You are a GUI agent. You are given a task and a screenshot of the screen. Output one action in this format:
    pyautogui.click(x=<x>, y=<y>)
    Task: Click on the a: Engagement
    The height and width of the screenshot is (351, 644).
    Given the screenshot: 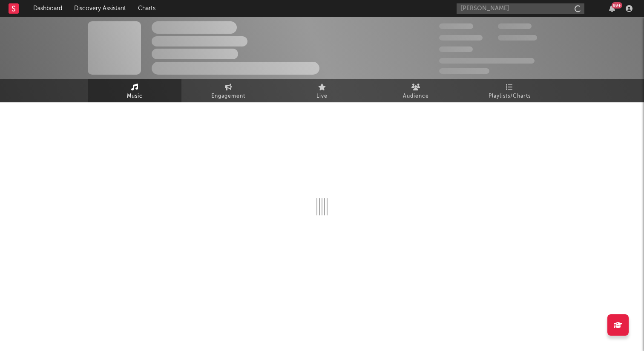 What is the action you would take?
    pyautogui.click(x=229, y=90)
    